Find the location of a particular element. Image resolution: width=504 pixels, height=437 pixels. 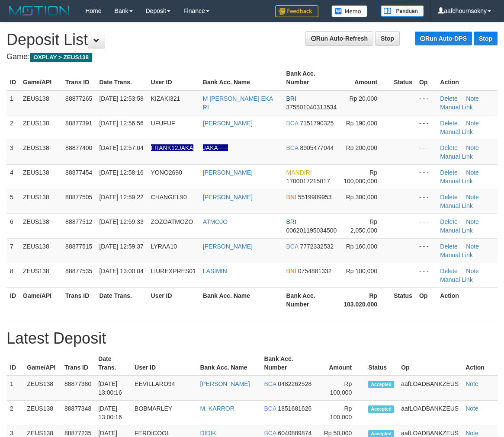

img: Button%20Memo.svg is located at coordinates (349, 11).